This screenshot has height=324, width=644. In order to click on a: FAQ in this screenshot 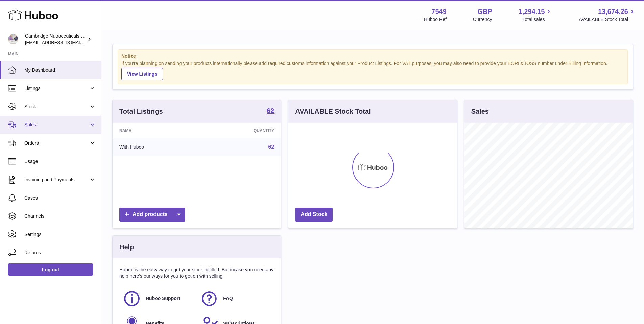, I will do `click(235, 299)`.